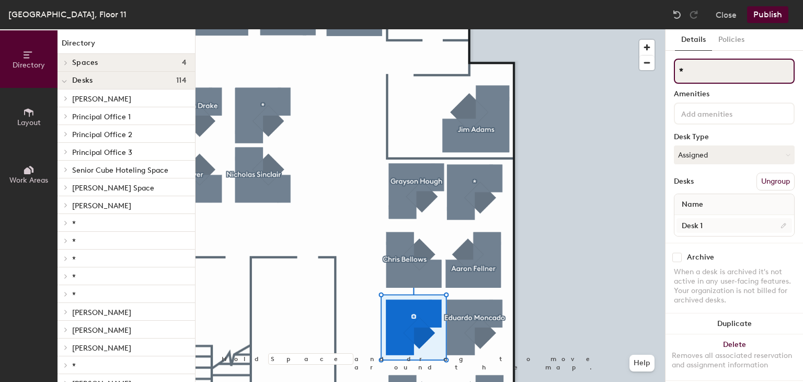 Image resolution: width=803 pixels, height=382 pixels. Describe the element at coordinates (692, 204) in the screenshot. I see `span: Name` at that location.